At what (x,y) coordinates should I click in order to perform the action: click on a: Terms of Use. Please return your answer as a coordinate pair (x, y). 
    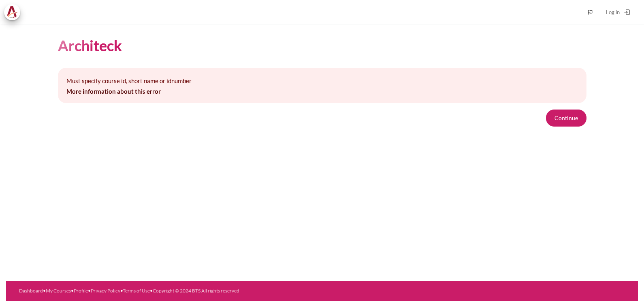
    Looking at the image, I should click on (136, 290).